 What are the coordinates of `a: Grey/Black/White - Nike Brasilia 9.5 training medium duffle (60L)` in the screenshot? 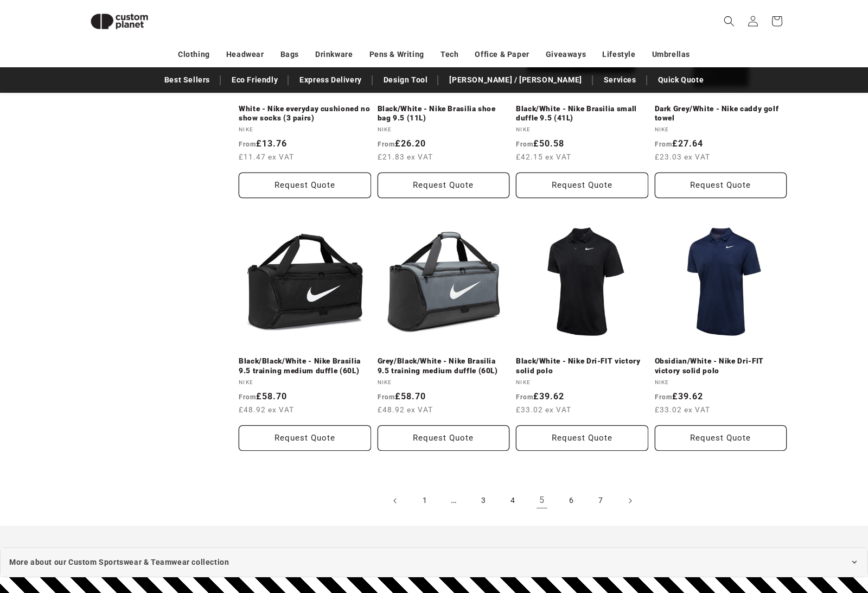 It's located at (443, 366).